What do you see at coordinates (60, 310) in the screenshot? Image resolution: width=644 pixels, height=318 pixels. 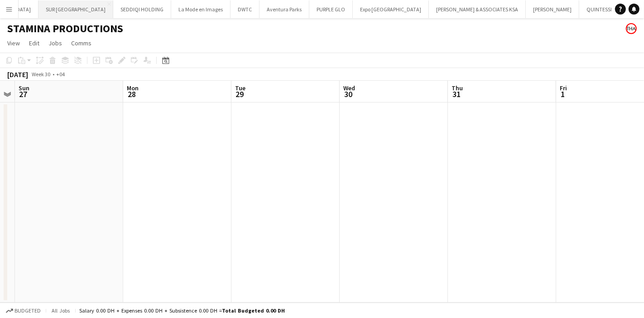 I see `span: All jobs` at bounding box center [60, 310].